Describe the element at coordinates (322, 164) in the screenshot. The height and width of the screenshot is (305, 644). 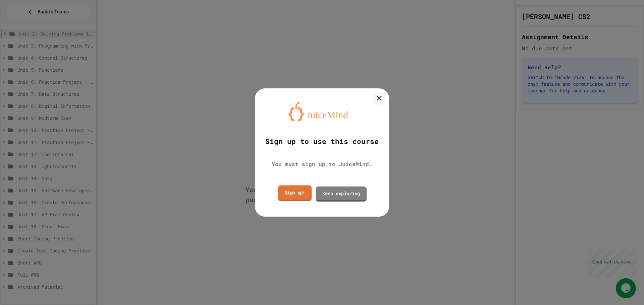
I see `div: You must sign up to JuiceMind.` at that location.